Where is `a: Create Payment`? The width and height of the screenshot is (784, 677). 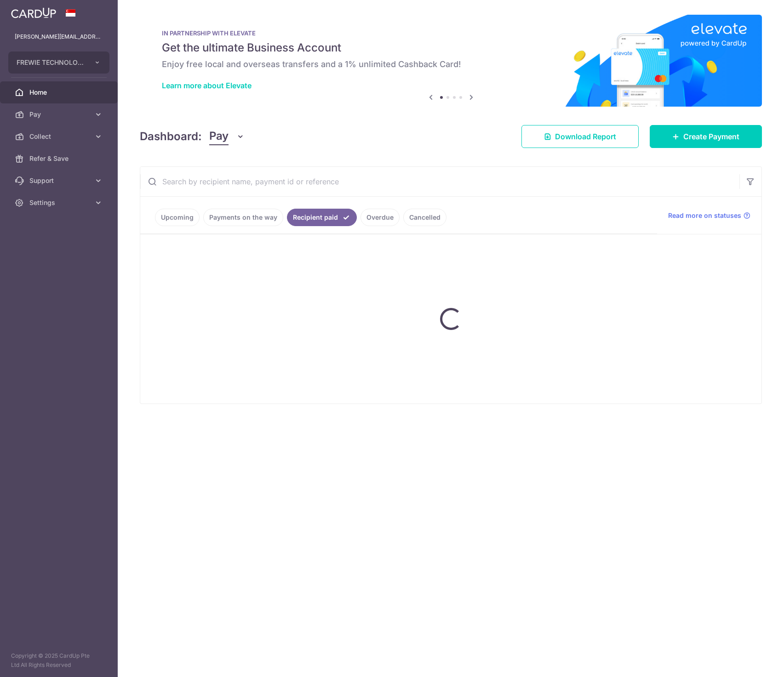 a: Create Payment is located at coordinates (705, 137).